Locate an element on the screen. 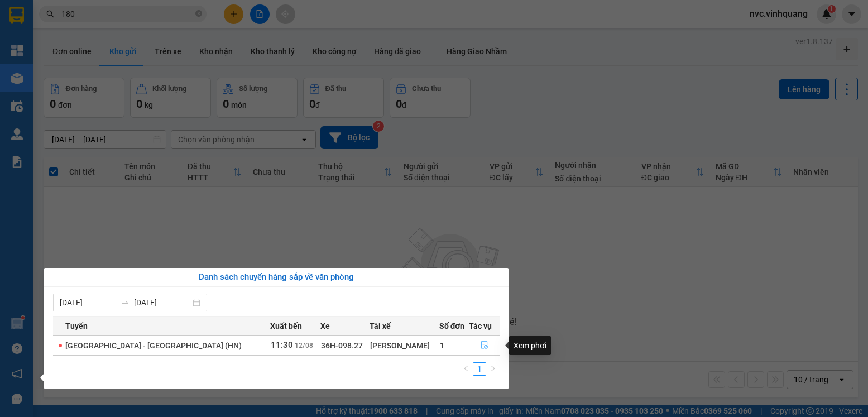 The width and height of the screenshot is (868, 417). div: Xem phơi is located at coordinates (530, 345).